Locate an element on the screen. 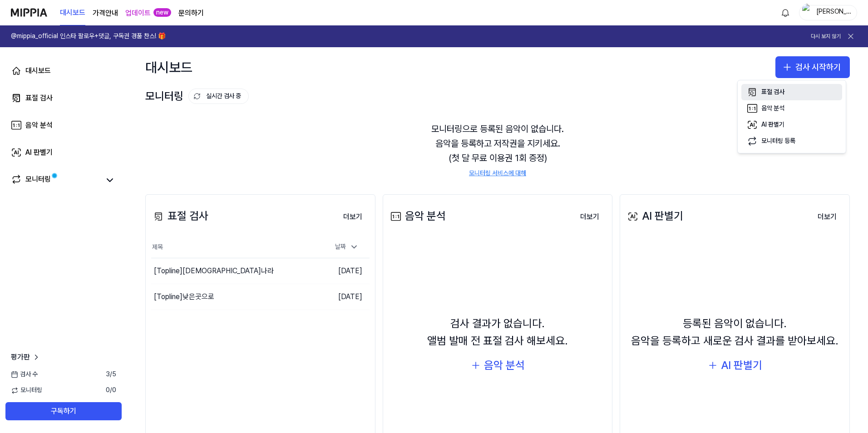 The width and height of the screenshot is (868, 433). a: AI 판별기 is located at coordinates (64, 153).